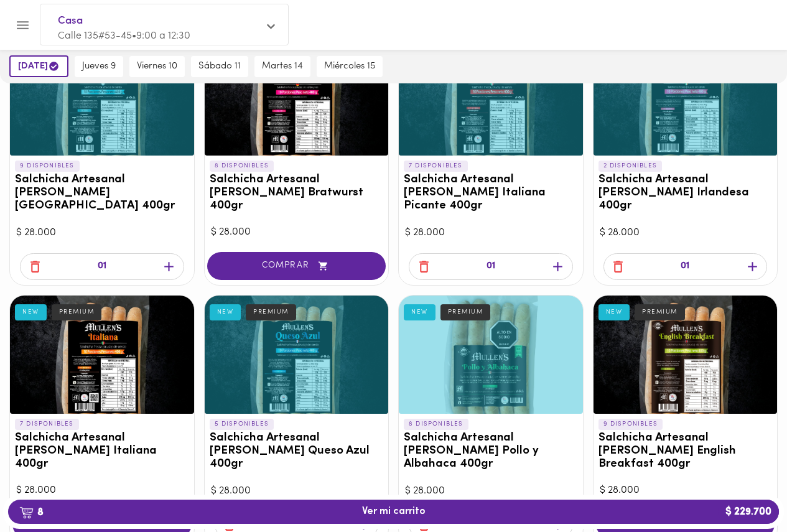 The height and width of the screenshot is (532, 787). Describe the element at coordinates (156, 67) in the screenshot. I see `button: viernes 10` at that location.